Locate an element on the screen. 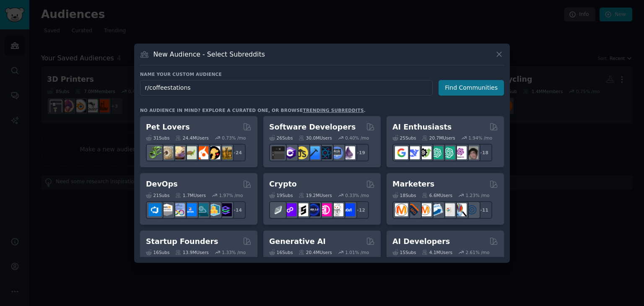  img: GoogleGeminiAI is located at coordinates (401, 152).